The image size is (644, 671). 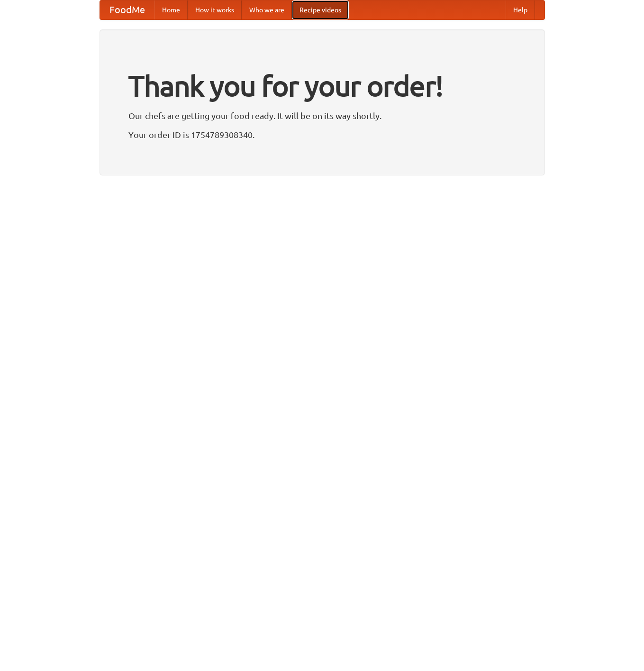 What do you see at coordinates (171, 10) in the screenshot?
I see `a: Home` at bounding box center [171, 10].